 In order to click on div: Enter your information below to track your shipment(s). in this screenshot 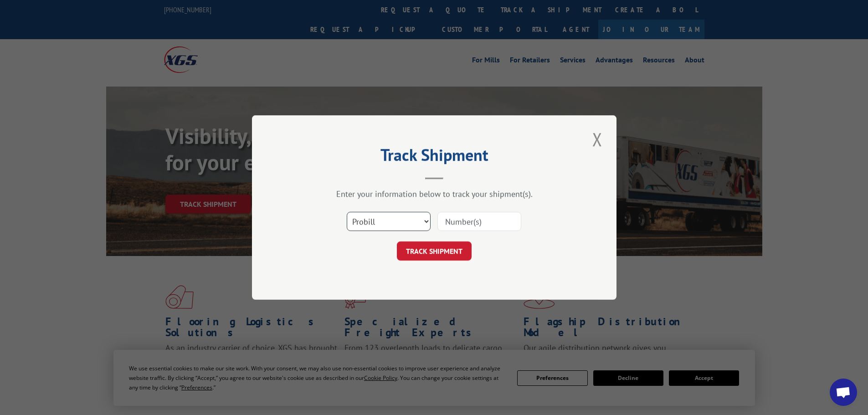, I will do `click(434, 193)`.